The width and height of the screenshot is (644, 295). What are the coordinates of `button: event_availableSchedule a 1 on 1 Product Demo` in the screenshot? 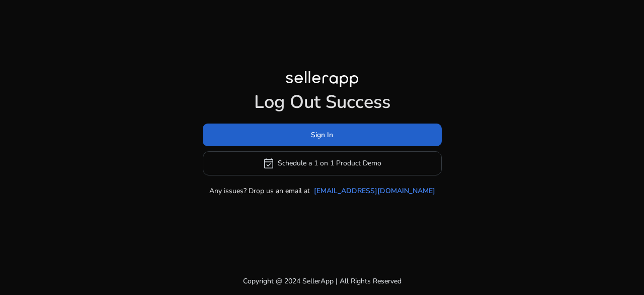 It's located at (322, 163).